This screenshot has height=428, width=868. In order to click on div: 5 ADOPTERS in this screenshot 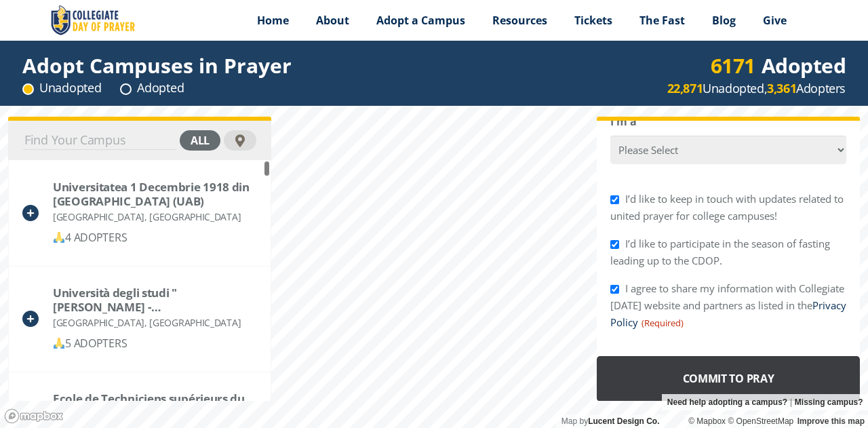, I will do `click(155, 343)`.